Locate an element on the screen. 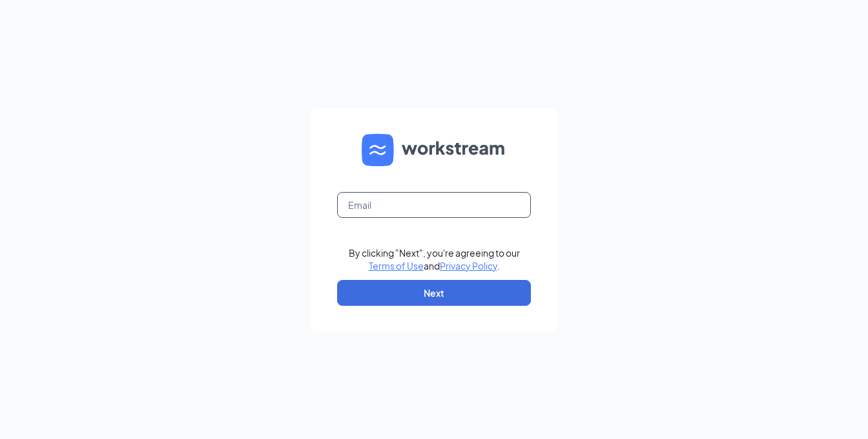 This screenshot has height=439, width=868. div: By clicking "Next", you're agreeing to our and . is located at coordinates (434, 260).